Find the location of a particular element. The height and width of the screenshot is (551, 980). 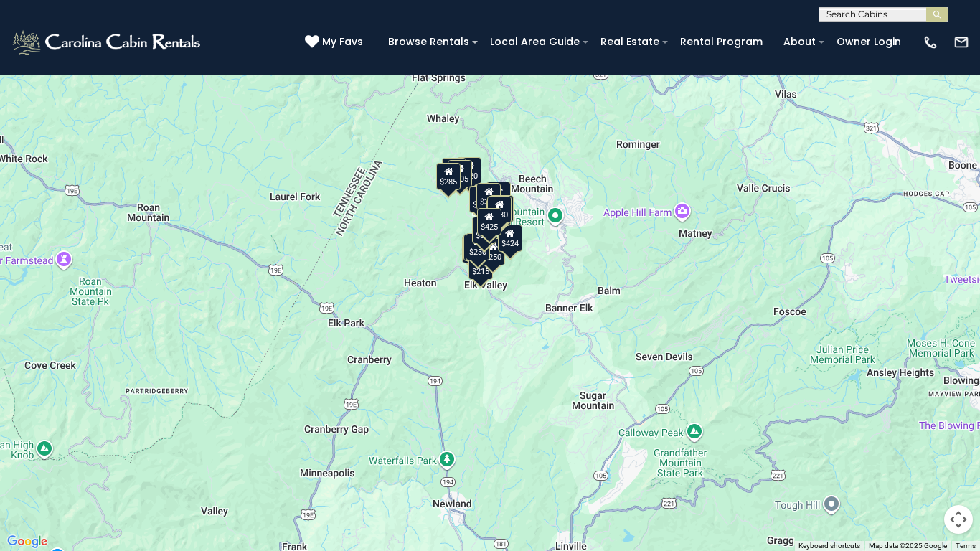

img: phone-regular-white.png is located at coordinates (930, 42).